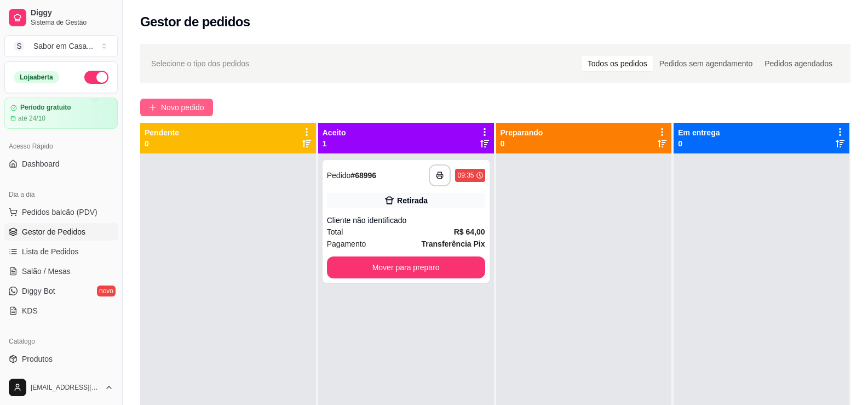 The width and height of the screenshot is (868, 405). I want to click on p: Em entrega, so click(699, 133).